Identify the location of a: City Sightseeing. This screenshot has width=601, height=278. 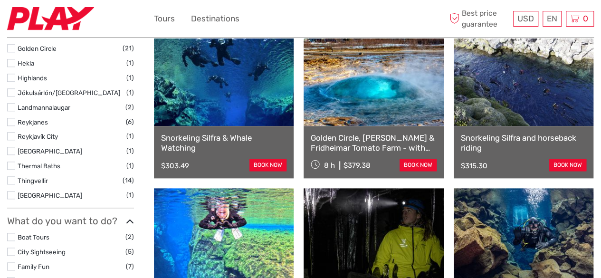
(41, 252).